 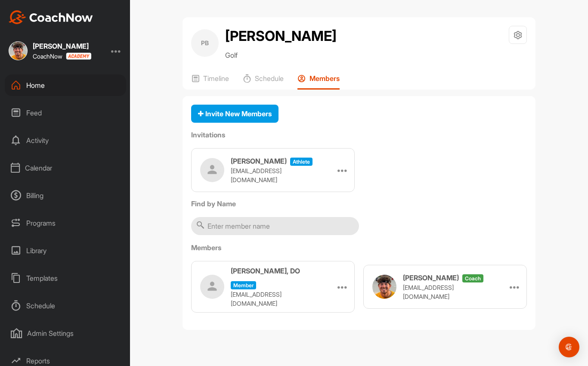 I want to click on div: Billing, so click(x=66, y=195).